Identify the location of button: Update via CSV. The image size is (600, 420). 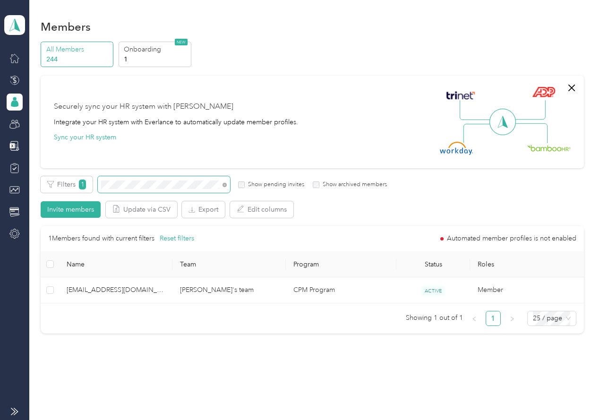
(141, 209).